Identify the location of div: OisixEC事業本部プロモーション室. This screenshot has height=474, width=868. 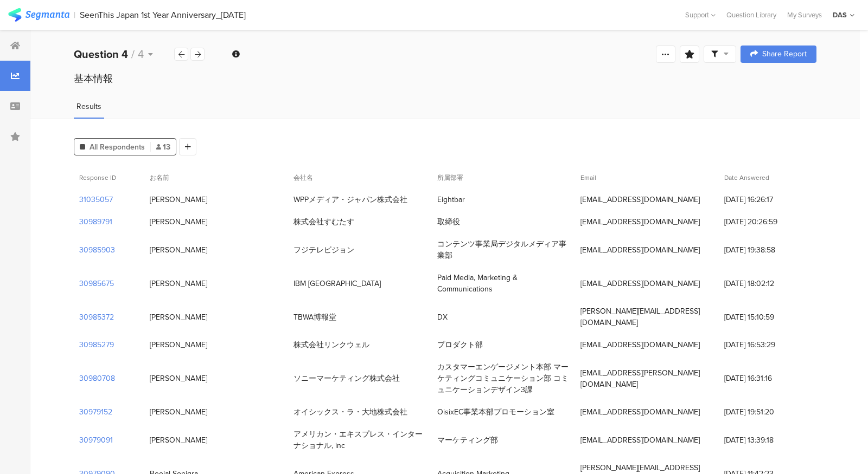
(496, 412).